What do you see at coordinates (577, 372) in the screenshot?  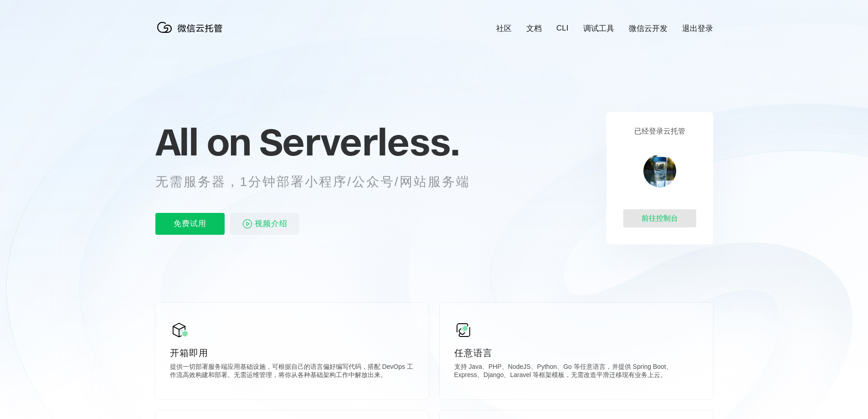 I see `p: 支持 Java、PHP、NodeJS、Python、Go 等任意语言，并提供 Spring Boot、Express、Django、Laravel 等框架模板，无需改造平滑迁移现有业务上云。` at bounding box center [577, 372].